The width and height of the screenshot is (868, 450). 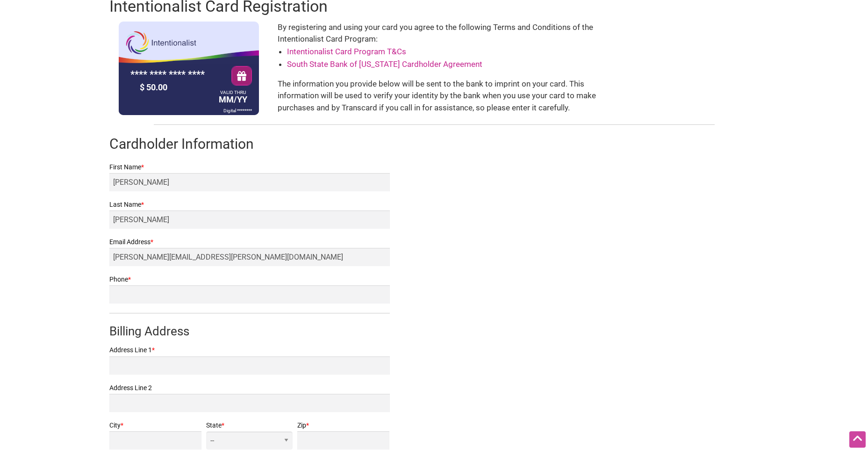 What do you see at coordinates (346, 51) in the screenshot?
I see `a: Intentionalist Card Program T&Cs` at bounding box center [346, 51].